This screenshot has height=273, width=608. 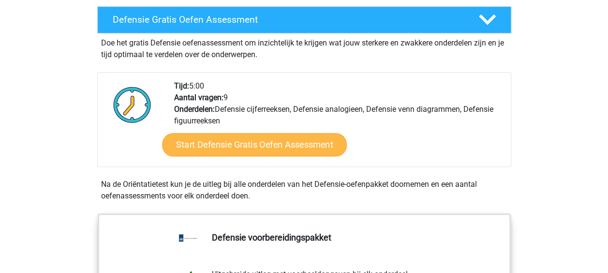 I want to click on b: Tijd:, so click(x=181, y=86).